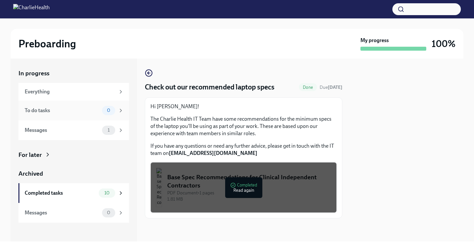 The image size is (474, 248). I want to click on span: September 5th, 2025 09:00, so click(331, 87).